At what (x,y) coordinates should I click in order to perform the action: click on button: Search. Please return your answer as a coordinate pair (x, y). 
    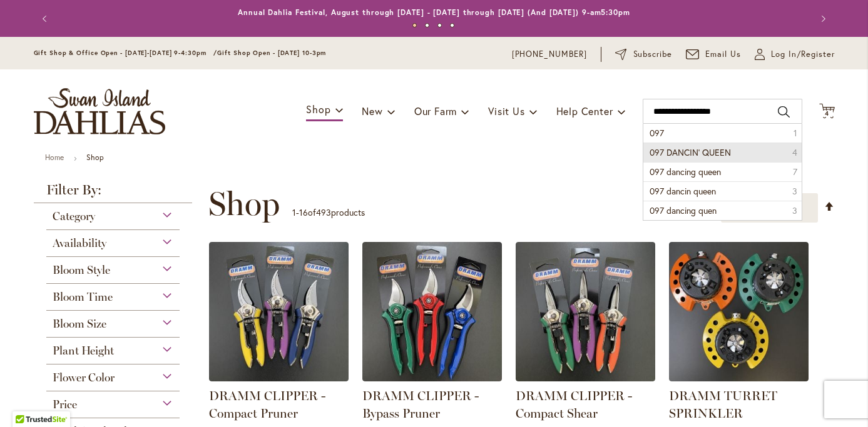
    Looking at the image, I should click on (784, 112).